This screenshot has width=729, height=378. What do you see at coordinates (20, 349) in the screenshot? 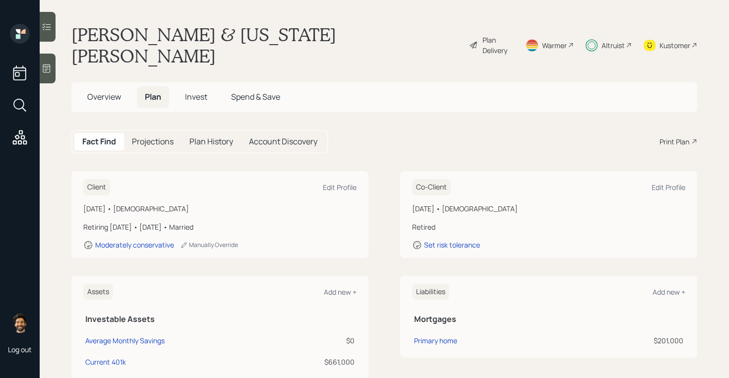
I see `div: Log out` at bounding box center [20, 349].